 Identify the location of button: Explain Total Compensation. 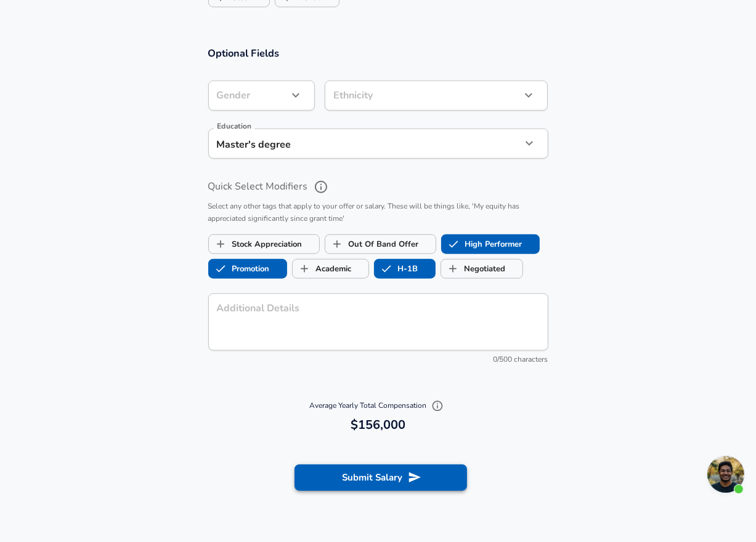
(437, 406).